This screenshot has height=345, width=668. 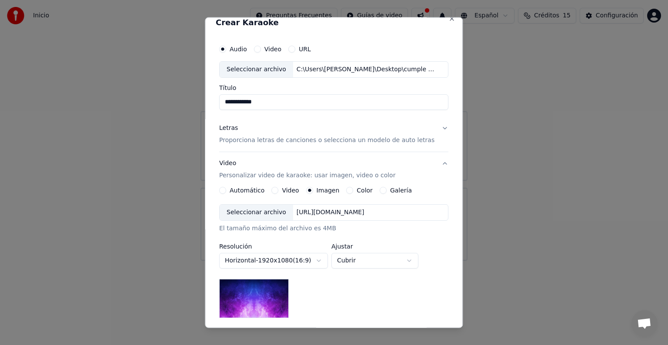 What do you see at coordinates (333, 170) in the screenshot?
I see `button: VideoPersonalizar video de karaoke: usar imagen, video o color` at bounding box center [333, 170].